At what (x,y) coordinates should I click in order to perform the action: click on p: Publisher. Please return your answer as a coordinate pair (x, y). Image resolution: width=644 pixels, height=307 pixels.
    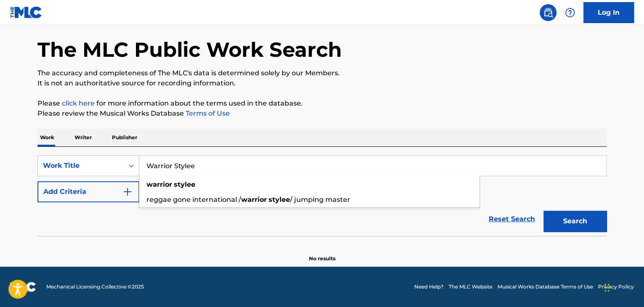
    Looking at the image, I should click on (125, 138).